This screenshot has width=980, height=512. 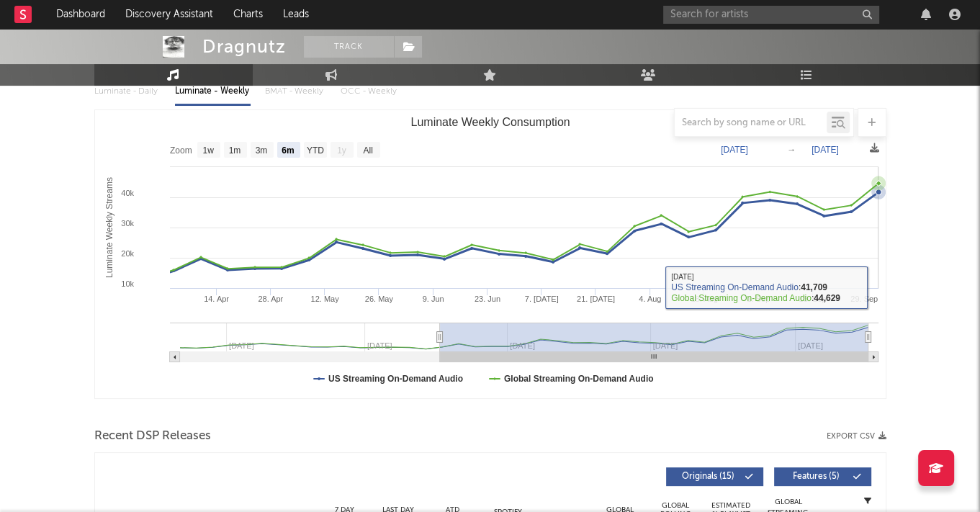 What do you see at coordinates (180, 151) in the screenshot?
I see `text: Zoom` at bounding box center [180, 151].